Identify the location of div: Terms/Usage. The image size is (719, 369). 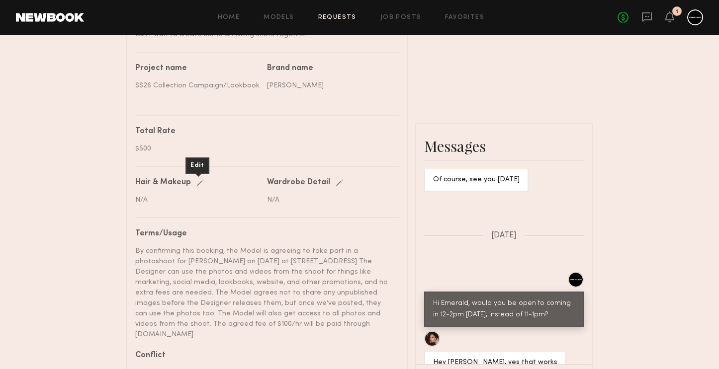
(263, 234).